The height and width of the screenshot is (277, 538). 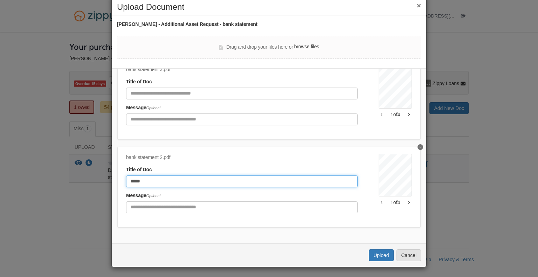 I want to click on div: bank statement 2.pdf, so click(x=242, y=158).